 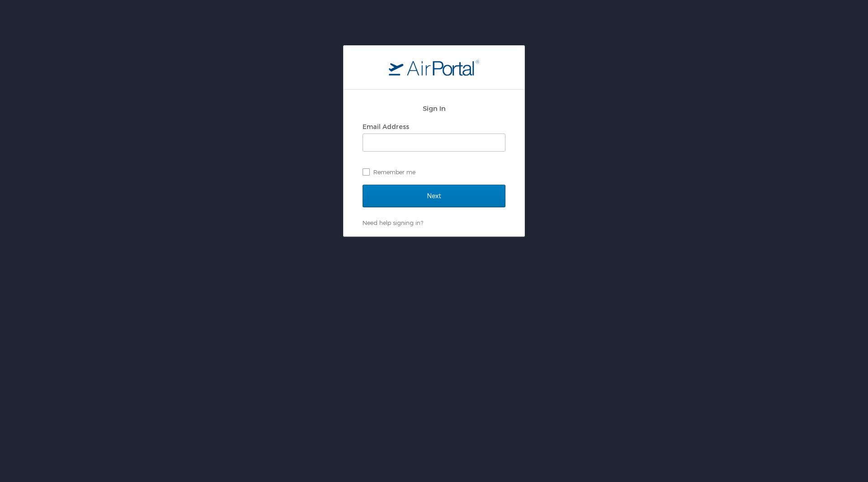 What do you see at coordinates (434, 172) in the screenshot?
I see `label: Remember me` at bounding box center [434, 172].